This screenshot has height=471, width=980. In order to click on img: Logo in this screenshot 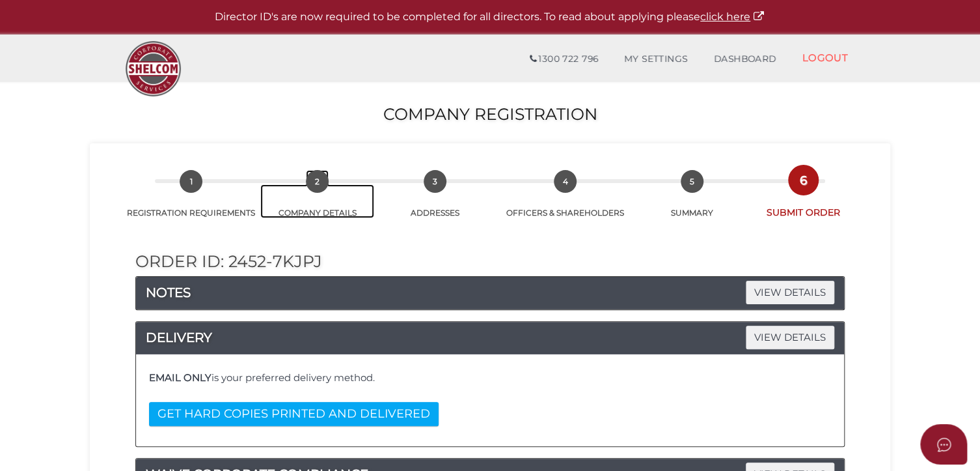, I will do `click(153, 68)`.